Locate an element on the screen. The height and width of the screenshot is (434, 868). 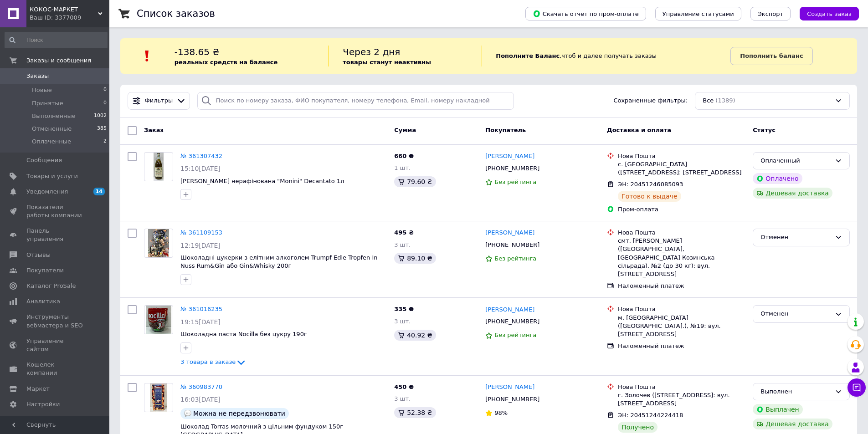
span: Новые is located at coordinates (42, 90).